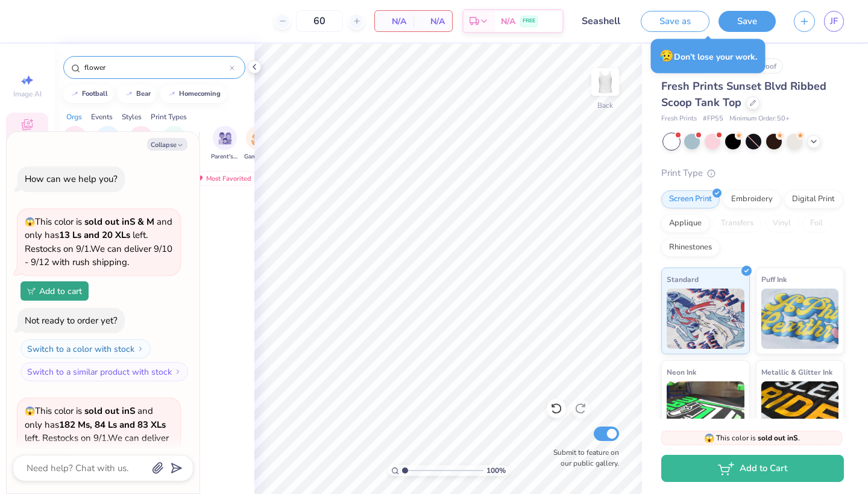  I want to click on img: Standard, so click(706, 319).